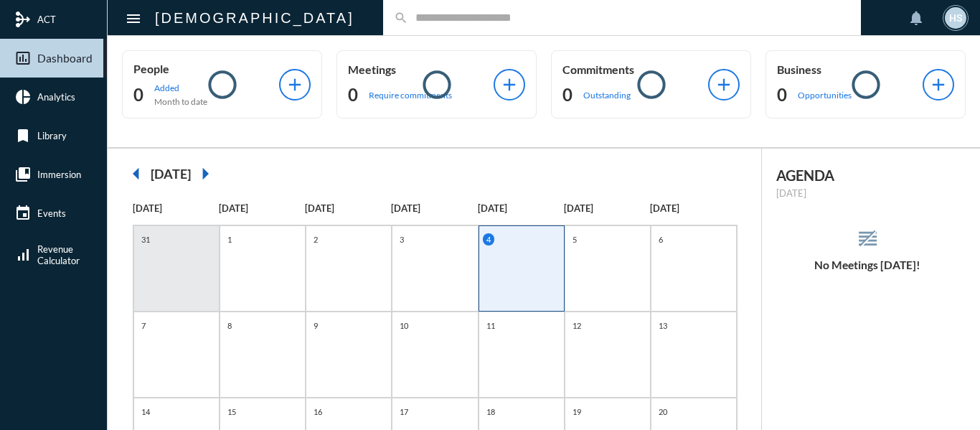  What do you see at coordinates (404, 411) in the screenshot?
I see `p: 17` at bounding box center [404, 411].